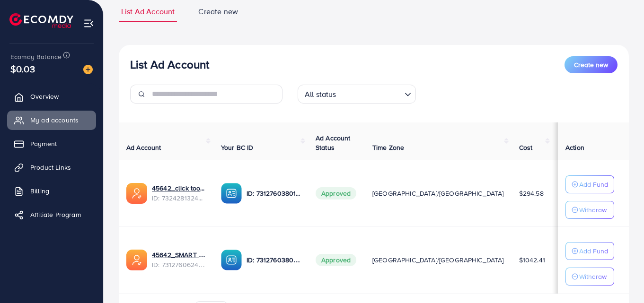  I want to click on span: Cost, so click(526, 148).